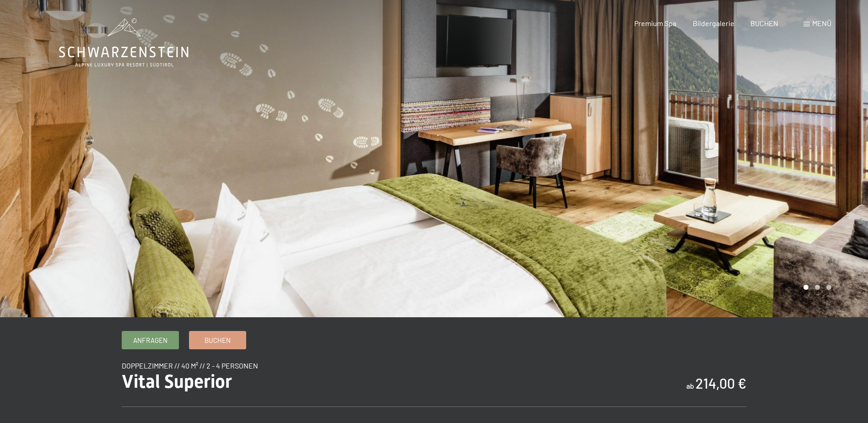  Describe the element at coordinates (721, 384) in the screenshot. I see `b: 214,00 €` at that location.